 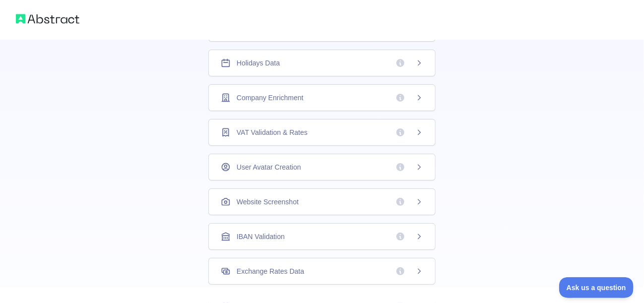 I want to click on span: Website Screenshot, so click(x=267, y=202).